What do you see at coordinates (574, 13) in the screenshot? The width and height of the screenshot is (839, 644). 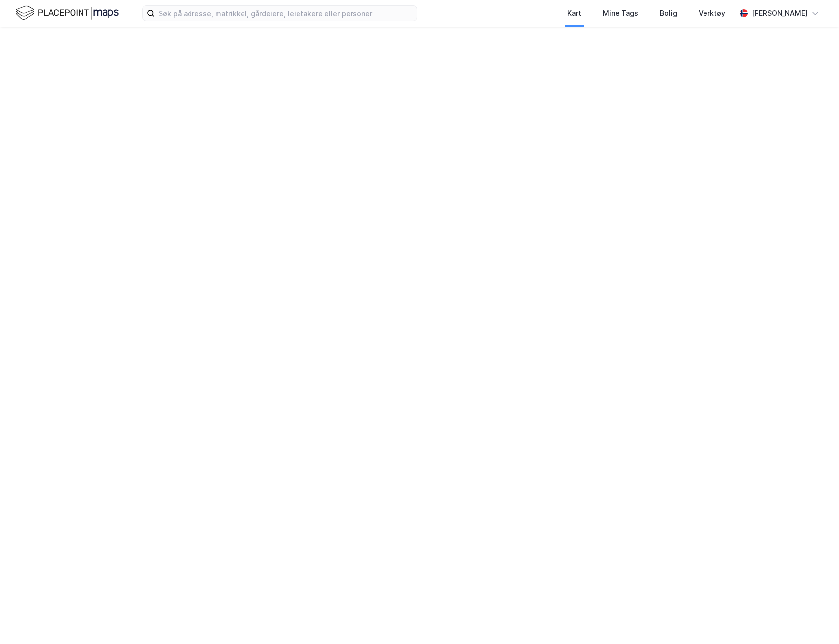 I see `div: Kart` at bounding box center [574, 13].